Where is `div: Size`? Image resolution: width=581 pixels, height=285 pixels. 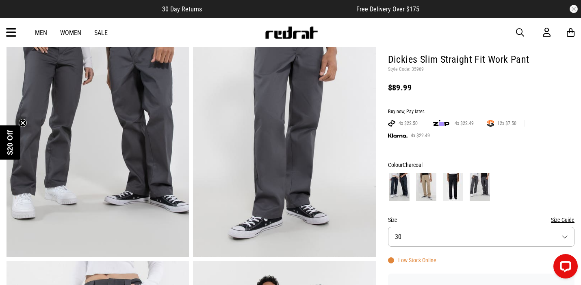 div: Size is located at coordinates (481, 220).